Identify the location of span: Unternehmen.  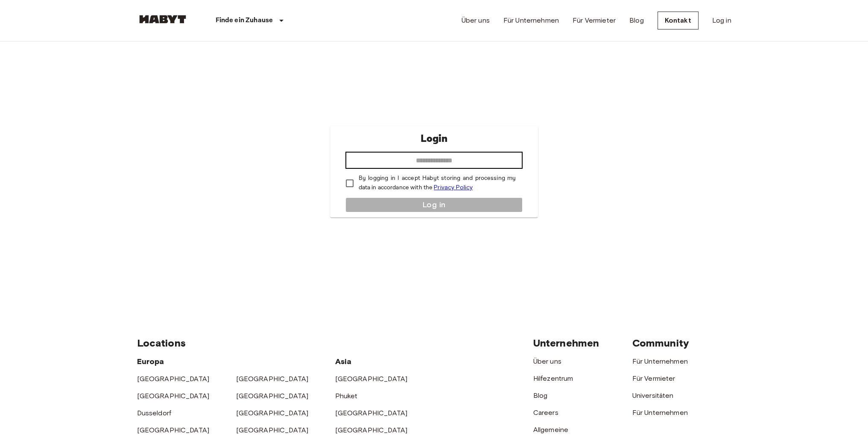
(567, 343).